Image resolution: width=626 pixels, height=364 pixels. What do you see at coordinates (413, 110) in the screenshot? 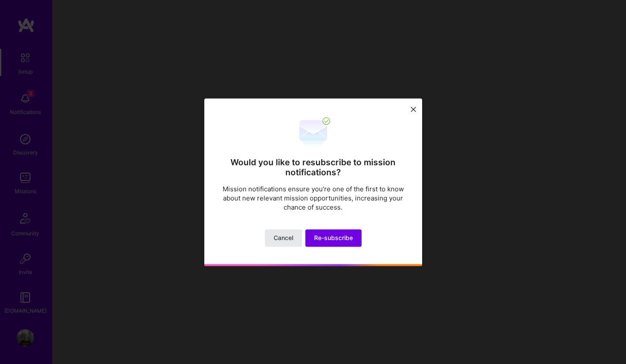
I see `i: icon Close` at bounding box center [413, 110].